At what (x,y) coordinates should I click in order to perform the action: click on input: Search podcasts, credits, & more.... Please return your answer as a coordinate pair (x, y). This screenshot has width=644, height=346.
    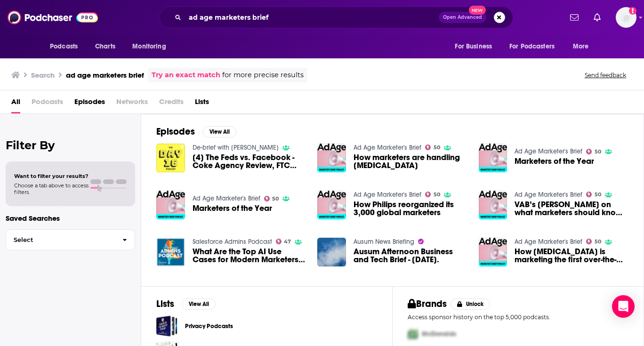
    Looking at the image, I should click on (312, 18).